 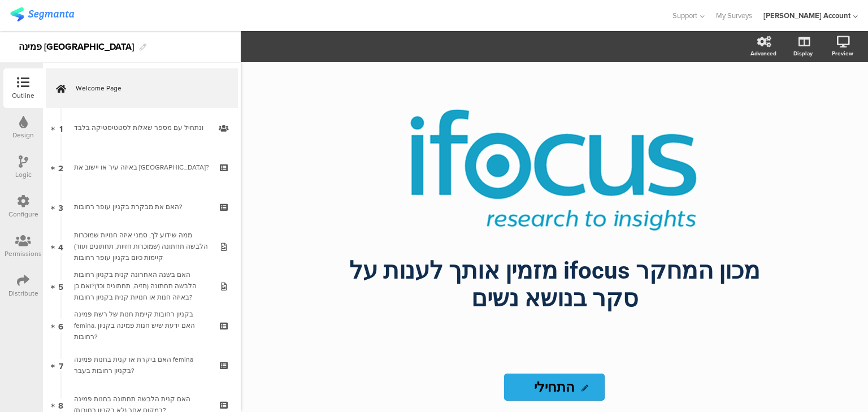 What do you see at coordinates (23, 135) in the screenshot?
I see `div: Design` at bounding box center [23, 135].